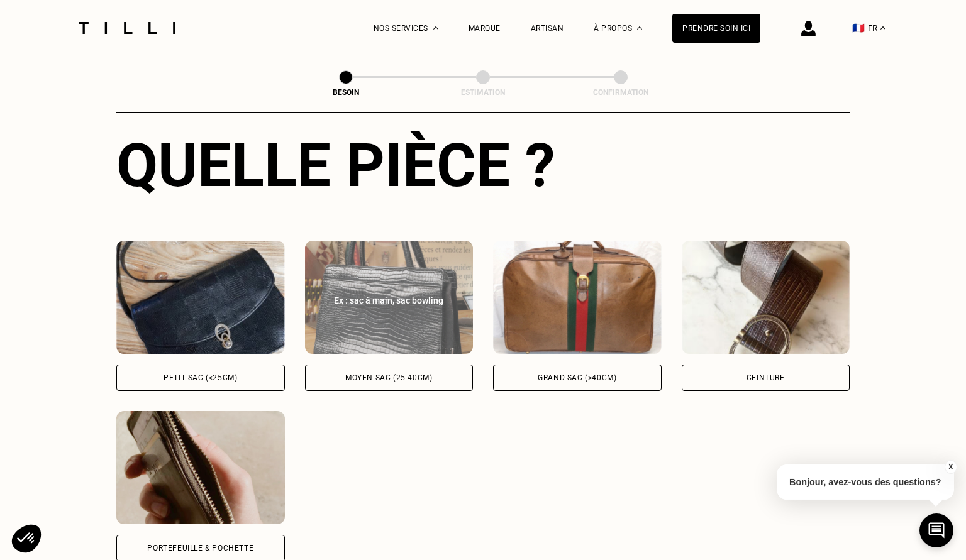 The image size is (966, 560). I want to click on button: X, so click(950, 467).